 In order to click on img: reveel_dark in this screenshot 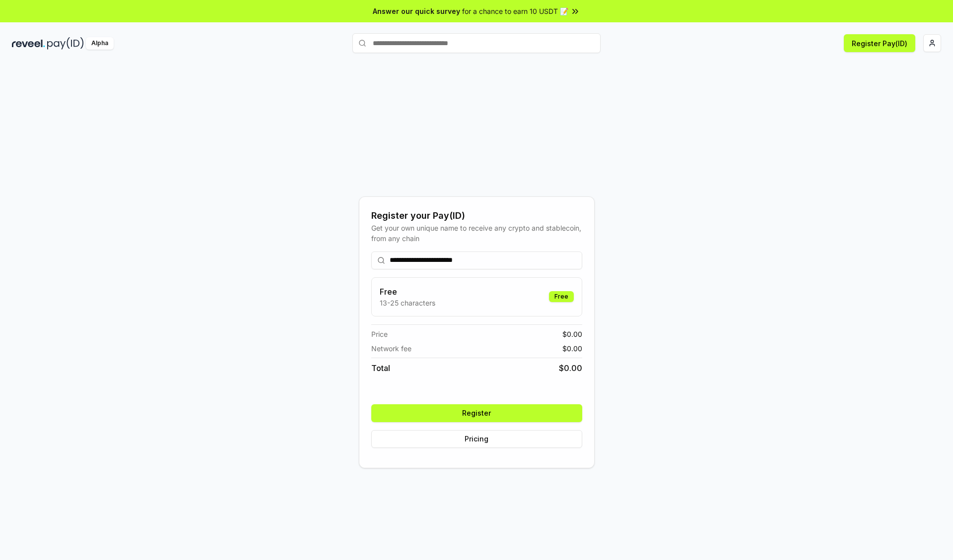, I will do `click(28, 43)`.